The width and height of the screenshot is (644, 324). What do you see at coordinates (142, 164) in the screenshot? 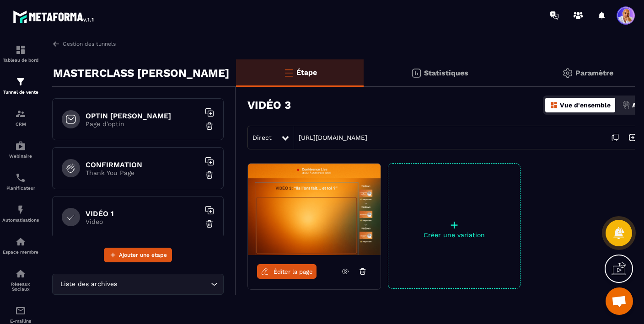
I see `h6: CONFIRMATION` at bounding box center [142, 164].